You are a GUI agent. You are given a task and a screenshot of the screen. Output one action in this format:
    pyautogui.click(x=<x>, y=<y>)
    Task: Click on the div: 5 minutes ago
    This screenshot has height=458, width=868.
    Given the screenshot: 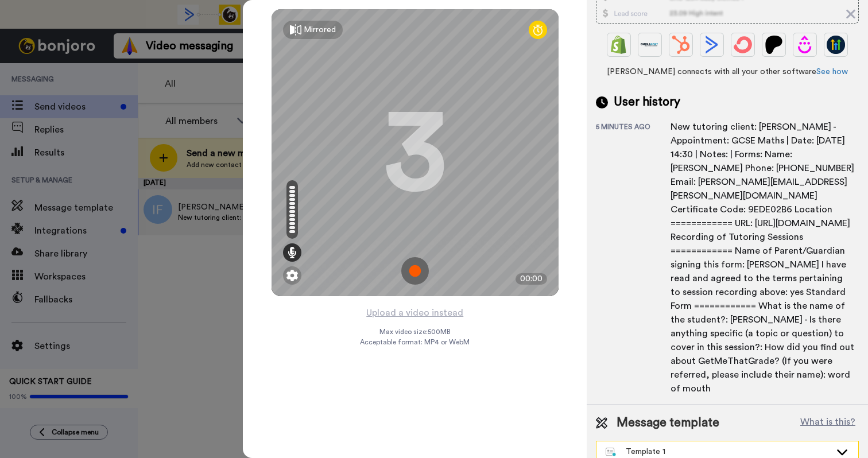 What is the action you would take?
    pyautogui.click(x=633, y=258)
    